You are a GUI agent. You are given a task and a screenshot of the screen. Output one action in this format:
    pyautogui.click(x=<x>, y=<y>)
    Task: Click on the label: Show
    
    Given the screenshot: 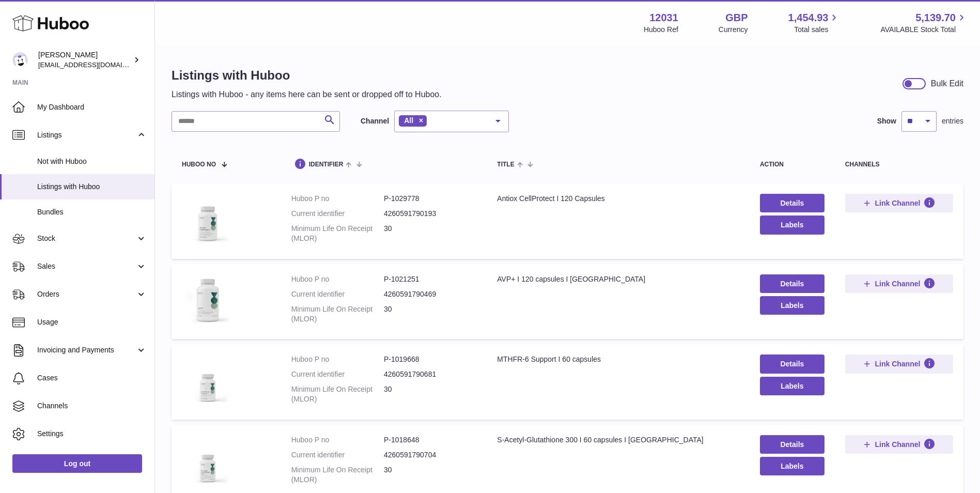 What is the action you would take?
    pyautogui.click(x=887, y=121)
    